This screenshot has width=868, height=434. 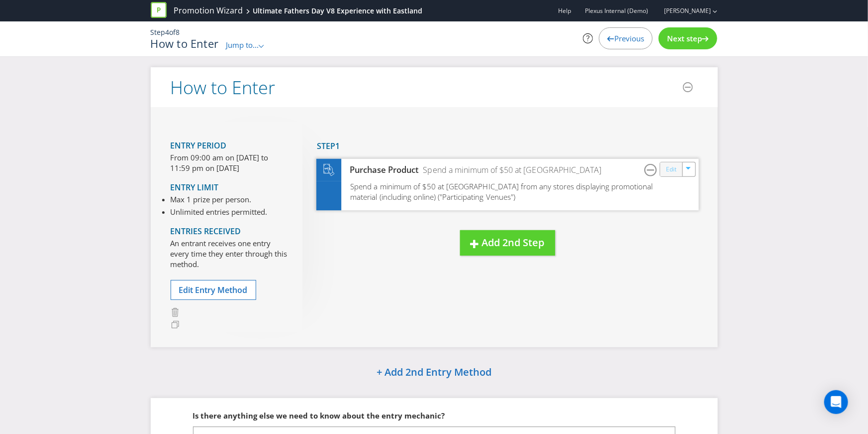 What do you see at coordinates (173, 32) in the screenshot?
I see `span: of` at bounding box center [173, 32].